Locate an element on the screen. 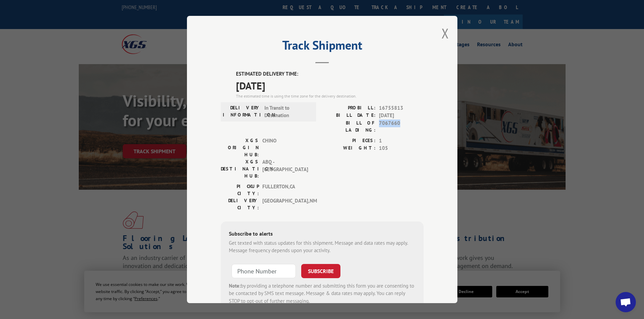  h2: Track Shipment is located at coordinates (322, 47).